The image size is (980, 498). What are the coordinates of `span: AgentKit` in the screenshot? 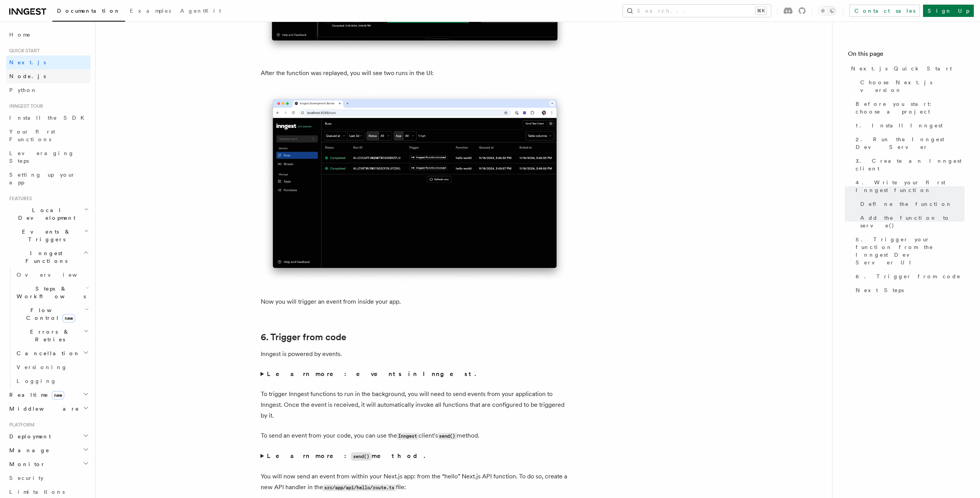 It's located at (200, 11).